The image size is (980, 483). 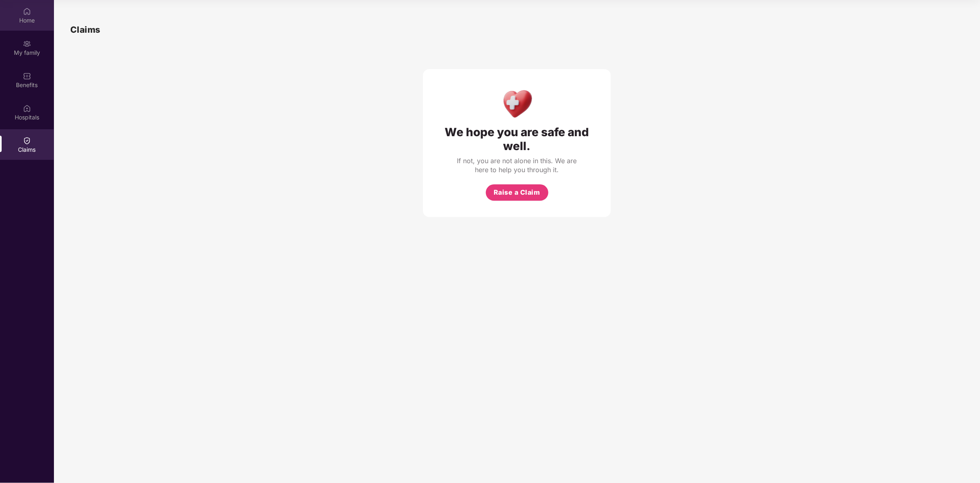 I want to click on img: Health Care, so click(x=517, y=103).